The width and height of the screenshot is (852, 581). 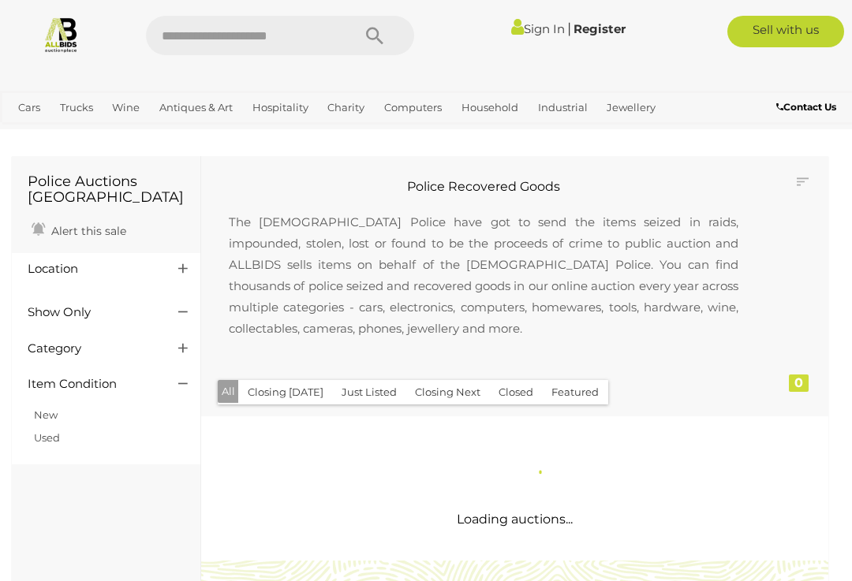 I want to click on h4: Show Only, so click(x=91, y=312).